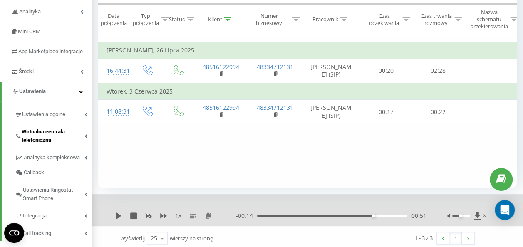 This screenshot has width=523, height=247. What do you see at coordinates (53, 232) in the screenshot?
I see `a: Call tracking` at bounding box center [53, 232].